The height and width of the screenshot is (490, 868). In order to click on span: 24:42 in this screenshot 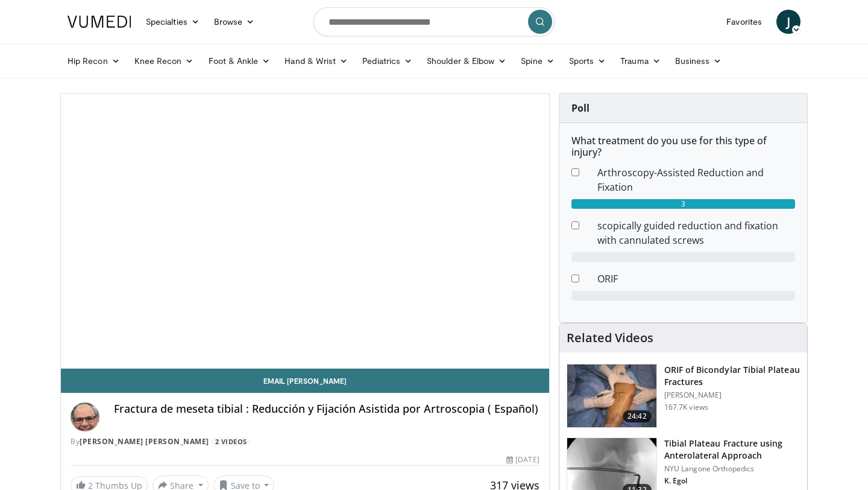, I will do `click(637, 416)`.